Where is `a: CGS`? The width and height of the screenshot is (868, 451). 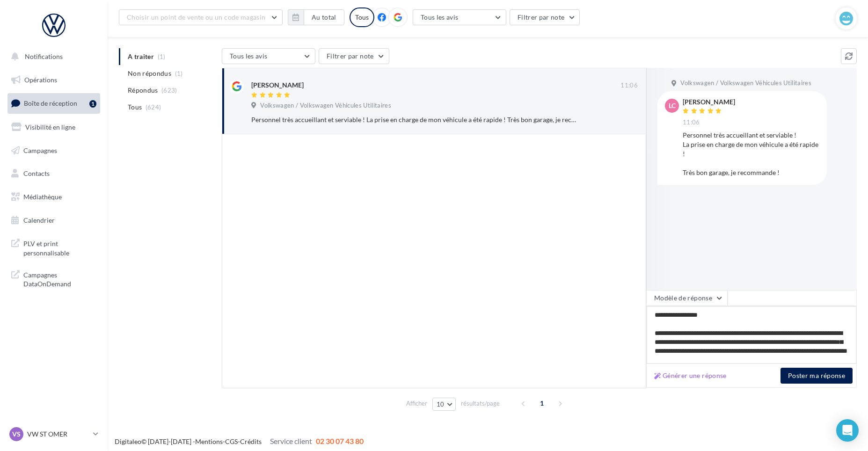
a: CGS is located at coordinates (231, 442).